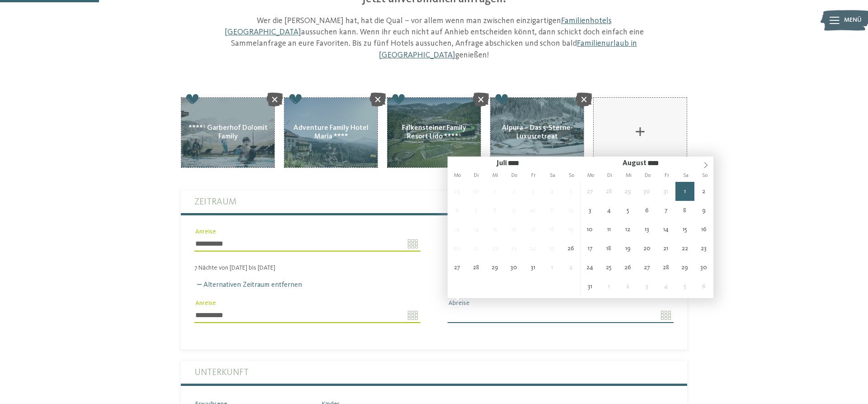  I want to click on span: Juni 30, 2026, so click(476, 191).